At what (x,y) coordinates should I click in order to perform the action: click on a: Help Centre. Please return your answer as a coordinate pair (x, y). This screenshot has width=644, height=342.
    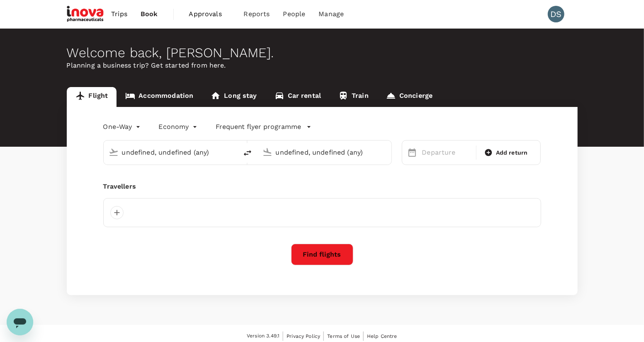
    Looking at the image, I should click on (382, 336).